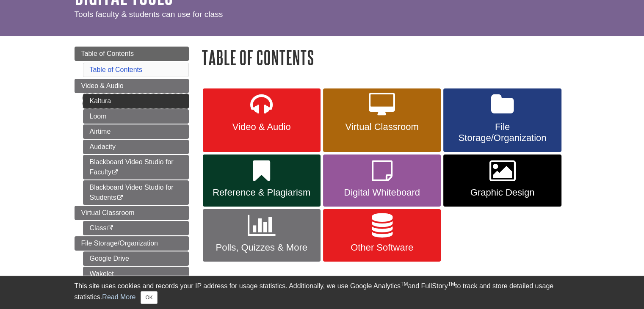 The height and width of the screenshot is (309, 644). Describe the element at coordinates (262, 193) in the screenshot. I see `span: Reference & Plagiarism` at that location.